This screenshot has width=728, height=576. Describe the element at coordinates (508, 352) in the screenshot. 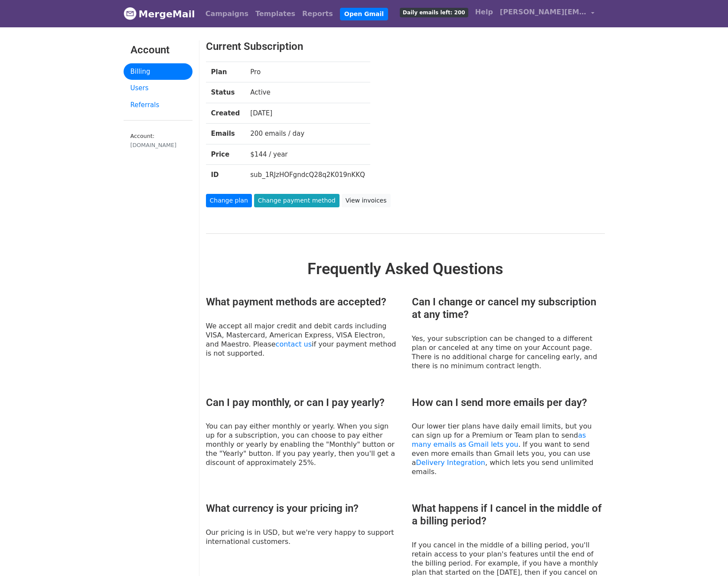

I see `p: Yes, your subscription can be changed to a different plan or canceled at any time on your Account...` at that location.